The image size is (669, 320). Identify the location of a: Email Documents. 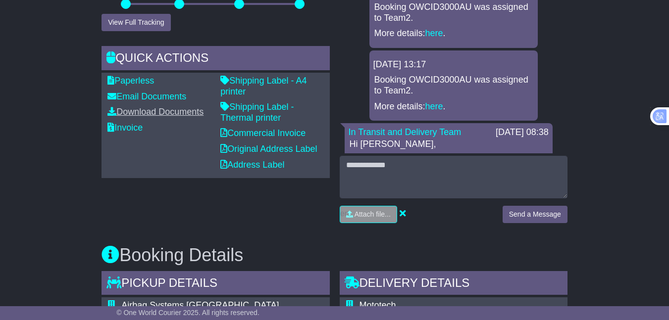
(147, 97).